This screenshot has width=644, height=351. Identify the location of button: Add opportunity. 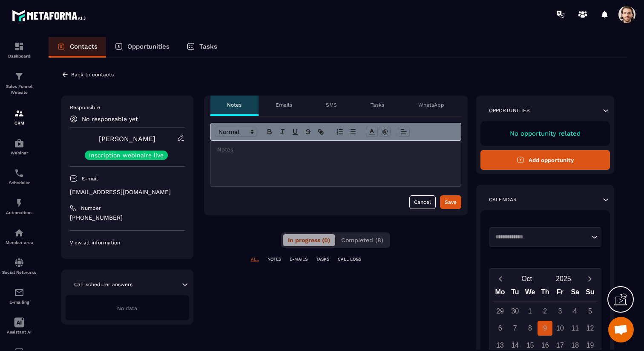
(546, 160).